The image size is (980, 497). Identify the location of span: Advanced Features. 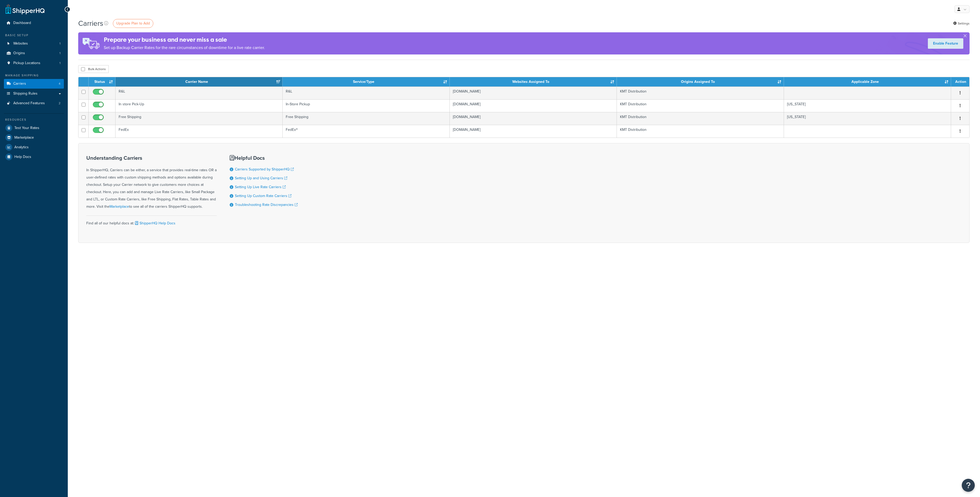
(29, 103).